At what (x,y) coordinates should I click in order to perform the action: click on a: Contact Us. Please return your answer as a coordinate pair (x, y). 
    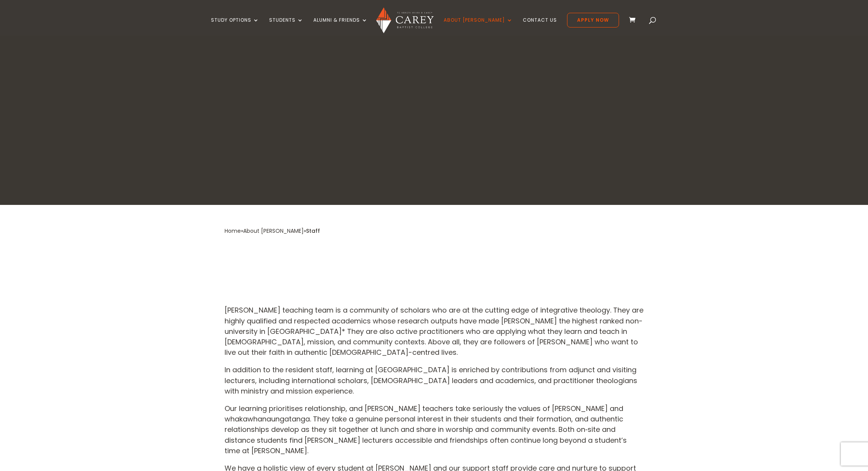
    Looking at the image, I should click on (540, 26).